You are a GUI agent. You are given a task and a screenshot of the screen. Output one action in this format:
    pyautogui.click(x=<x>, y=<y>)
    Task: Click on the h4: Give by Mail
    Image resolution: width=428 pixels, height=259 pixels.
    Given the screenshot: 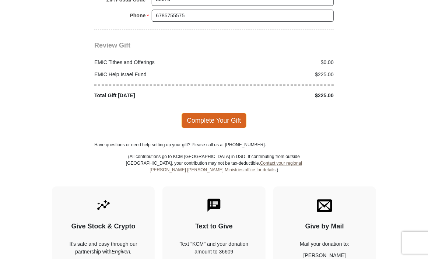 What is the action you would take?
    pyautogui.click(x=324, y=226)
    